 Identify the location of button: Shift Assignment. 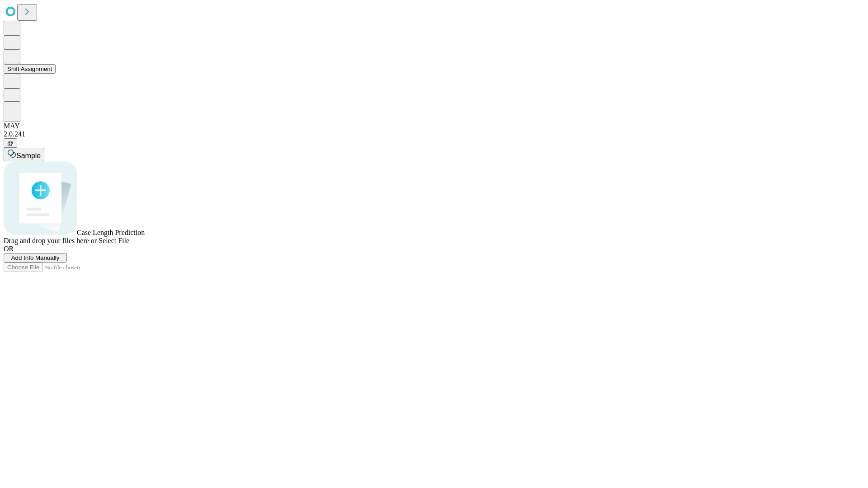
(30, 68).